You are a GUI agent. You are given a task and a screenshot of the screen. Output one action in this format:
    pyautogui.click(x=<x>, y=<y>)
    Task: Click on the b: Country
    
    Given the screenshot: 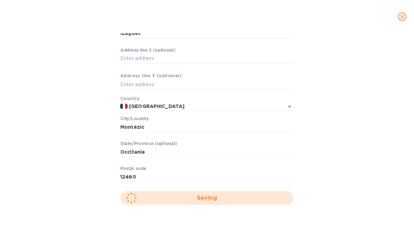 What is the action you would take?
    pyautogui.click(x=130, y=98)
    